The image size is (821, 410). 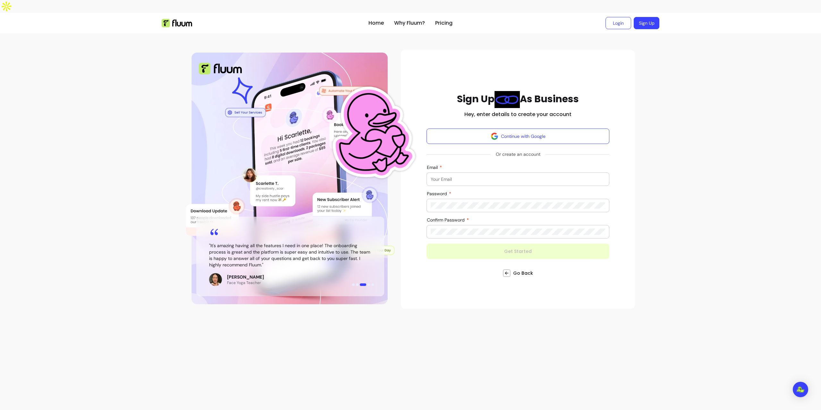 I want to click on span: Go Back, so click(x=523, y=273).